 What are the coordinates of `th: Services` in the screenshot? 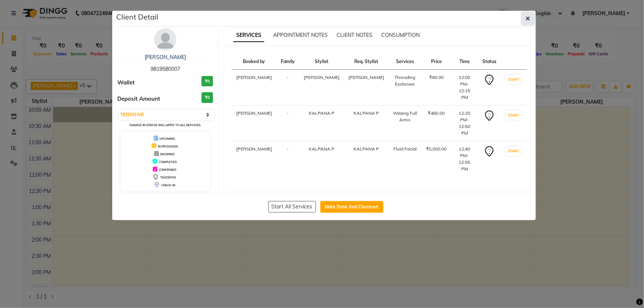 It's located at (405, 61).